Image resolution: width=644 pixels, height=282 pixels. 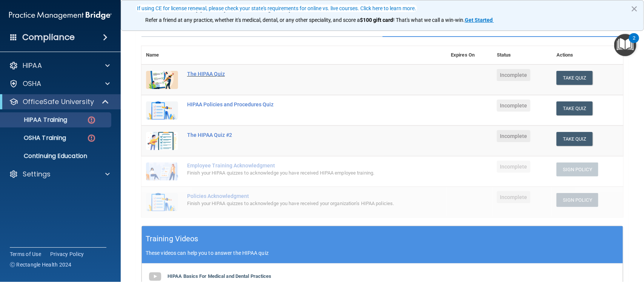 I want to click on button: Open Resource Center, 2 new notifications, so click(x=625, y=45).